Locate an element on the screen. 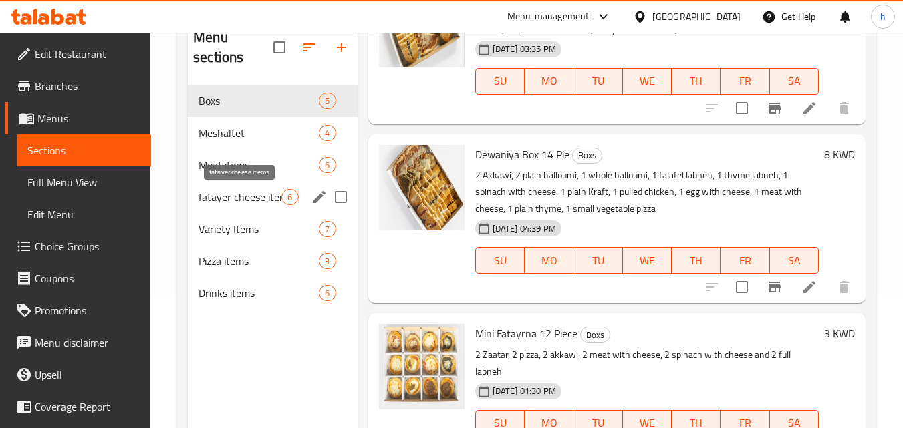 This screenshot has width=903, height=428. span: Promotions is located at coordinates (88, 311).